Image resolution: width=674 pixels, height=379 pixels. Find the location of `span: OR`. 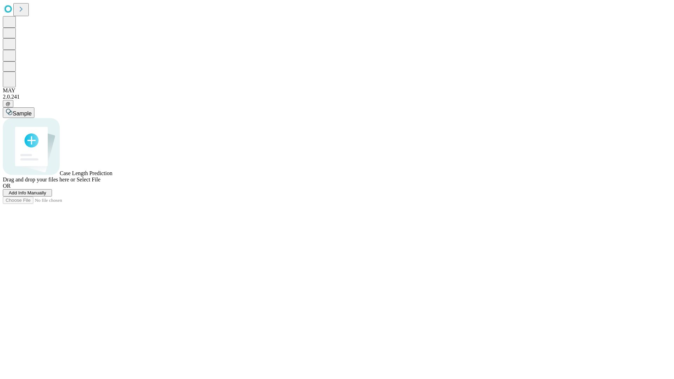

span: OR is located at coordinates (7, 186).